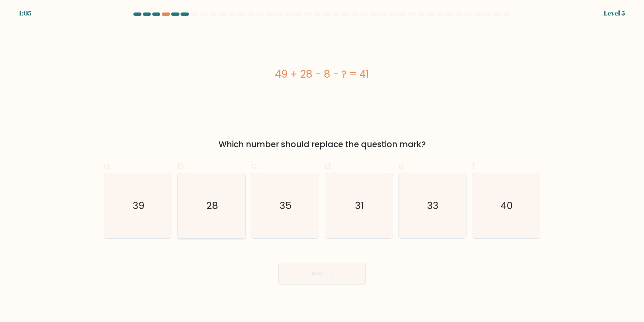  I want to click on div: Level 5, so click(614, 13).